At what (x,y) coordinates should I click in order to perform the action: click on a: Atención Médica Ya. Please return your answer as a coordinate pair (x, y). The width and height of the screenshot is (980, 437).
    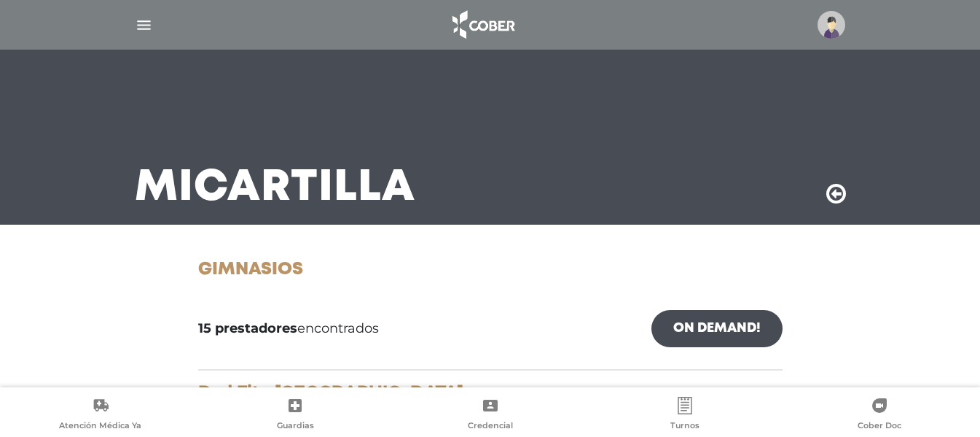
    Looking at the image, I should click on (100, 415).